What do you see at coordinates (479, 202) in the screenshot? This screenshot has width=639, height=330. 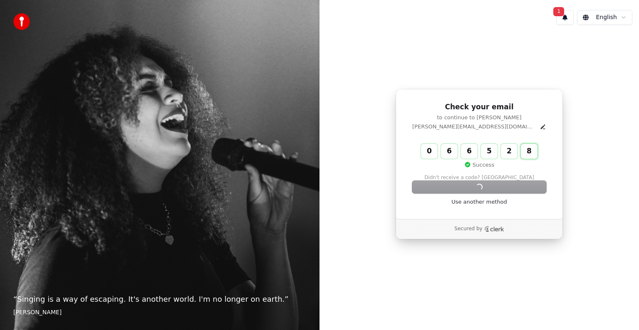 I see `a: Use another method` at bounding box center [479, 202].